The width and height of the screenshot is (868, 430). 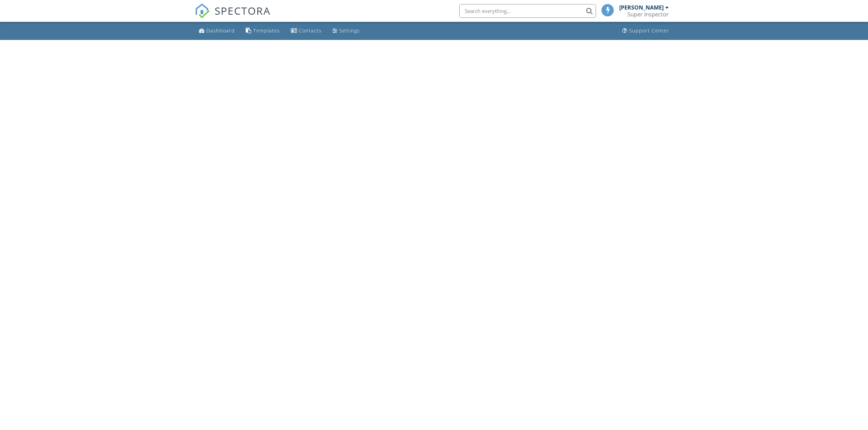 I want to click on div: Support Center, so click(x=648, y=30).